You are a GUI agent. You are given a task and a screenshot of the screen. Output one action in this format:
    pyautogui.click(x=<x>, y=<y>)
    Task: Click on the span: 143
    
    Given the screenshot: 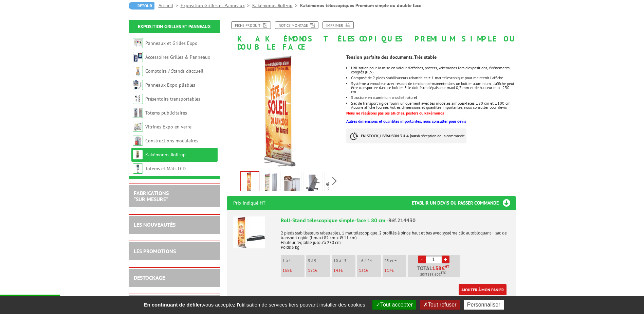 What is the action you would take?
    pyautogui.click(x=337, y=270)
    